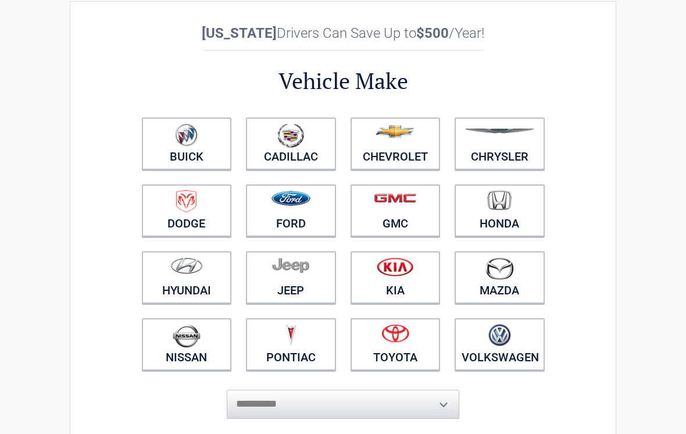 The width and height of the screenshot is (686, 434). Describe the element at coordinates (186, 135) in the screenshot. I see `img: buick` at that location.